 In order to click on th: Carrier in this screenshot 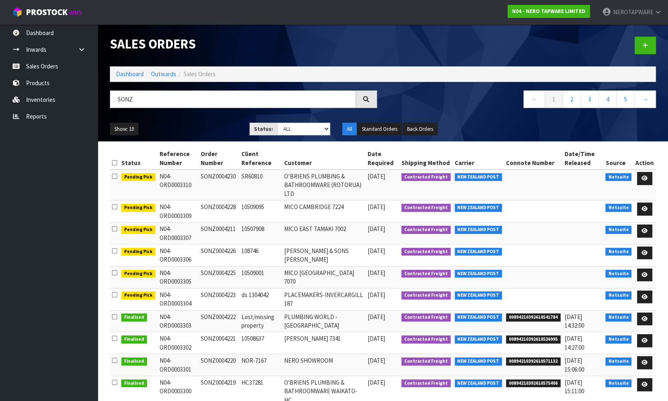, I will do `click(479, 158)`.